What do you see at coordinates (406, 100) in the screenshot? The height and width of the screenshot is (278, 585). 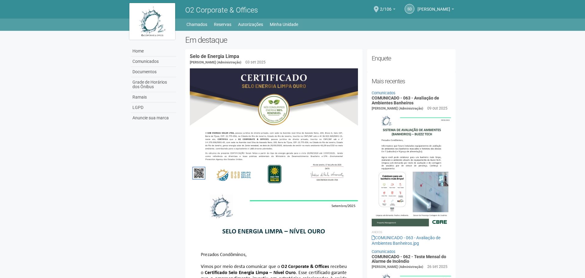 I see `a: COMUNICADO - 063 - Avaliação de Ambientes Banheiros` at bounding box center [406, 100].